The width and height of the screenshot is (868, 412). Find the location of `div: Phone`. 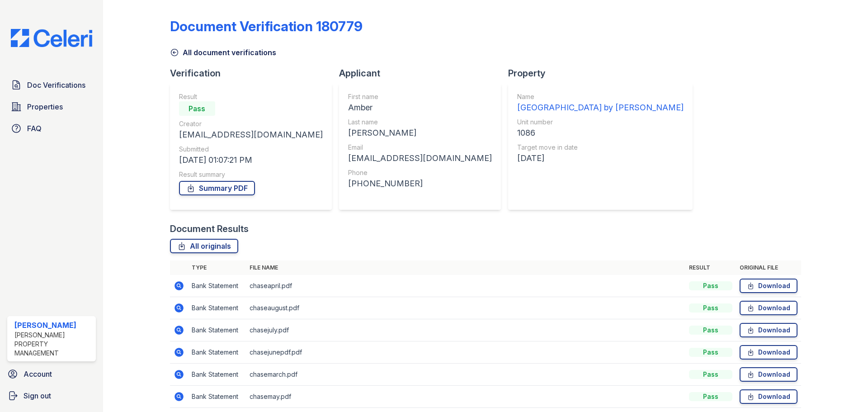

div: Phone is located at coordinates (420, 172).